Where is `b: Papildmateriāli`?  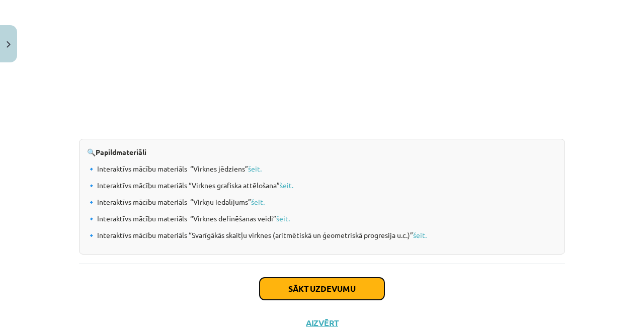
b: Papildmateriāli is located at coordinates (120, 152).